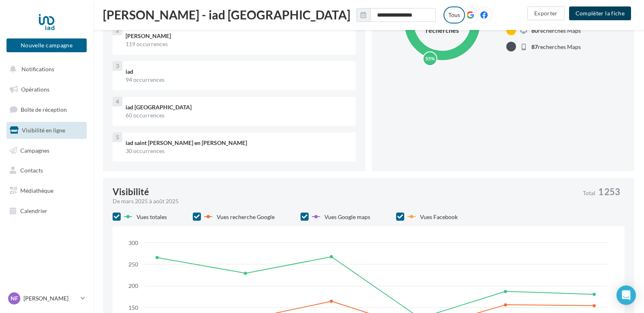  What do you see at coordinates (246, 217) in the screenshot?
I see `span: Vues recherche Google` at bounding box center [246, 217].